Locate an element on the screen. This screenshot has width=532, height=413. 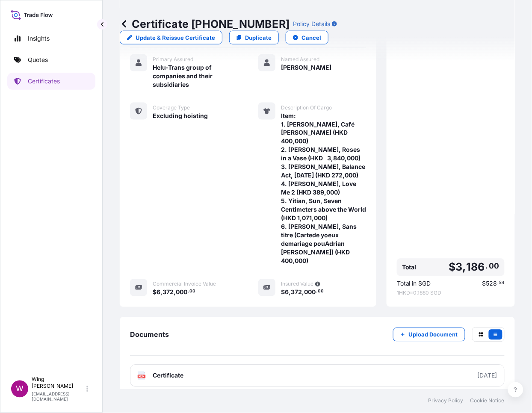
span: Helu-Trans group of companies and their subsidiaries is located at coordinates (195, 76).